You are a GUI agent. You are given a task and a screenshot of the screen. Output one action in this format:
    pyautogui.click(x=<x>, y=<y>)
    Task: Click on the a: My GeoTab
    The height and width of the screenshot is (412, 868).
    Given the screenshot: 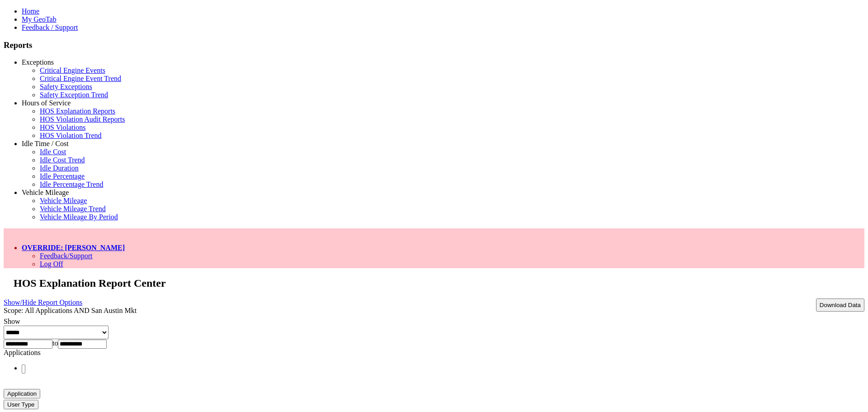 What is the action you would take?
    pyautogui.click(x=39, y=19)
    